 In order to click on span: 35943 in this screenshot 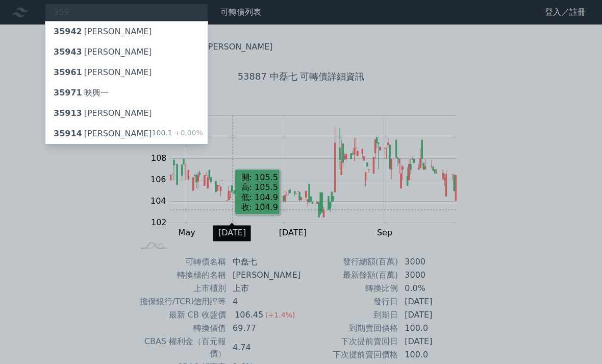, I will do `click(68, 51)`.